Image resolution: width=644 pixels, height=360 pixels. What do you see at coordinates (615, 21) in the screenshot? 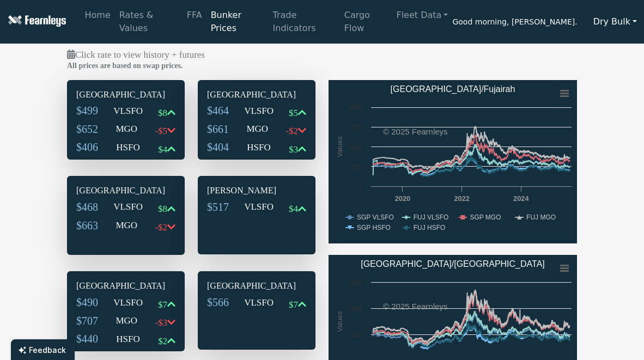
I see `button: Dry Bulk` at bounding box center [615, 21].